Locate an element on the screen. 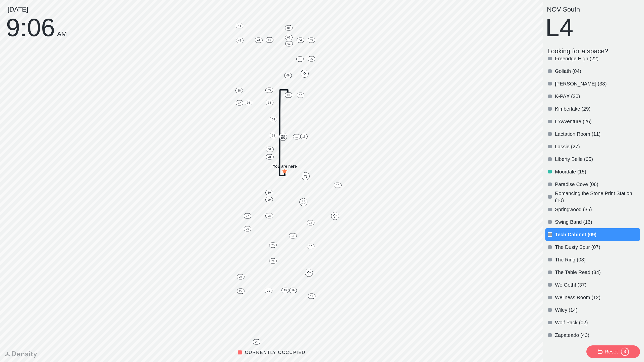  p: Romancing the Stone Print Station (10) is located at coordinates (597, 197).